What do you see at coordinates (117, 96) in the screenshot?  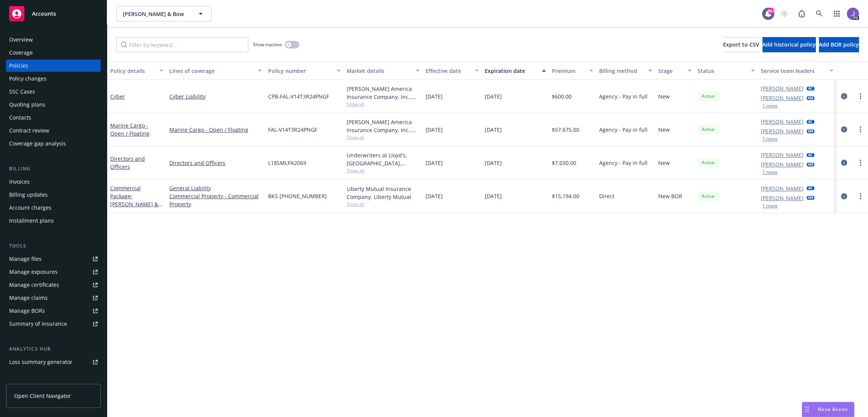 I see `a: Cyber` at bounding box center [117, 96].